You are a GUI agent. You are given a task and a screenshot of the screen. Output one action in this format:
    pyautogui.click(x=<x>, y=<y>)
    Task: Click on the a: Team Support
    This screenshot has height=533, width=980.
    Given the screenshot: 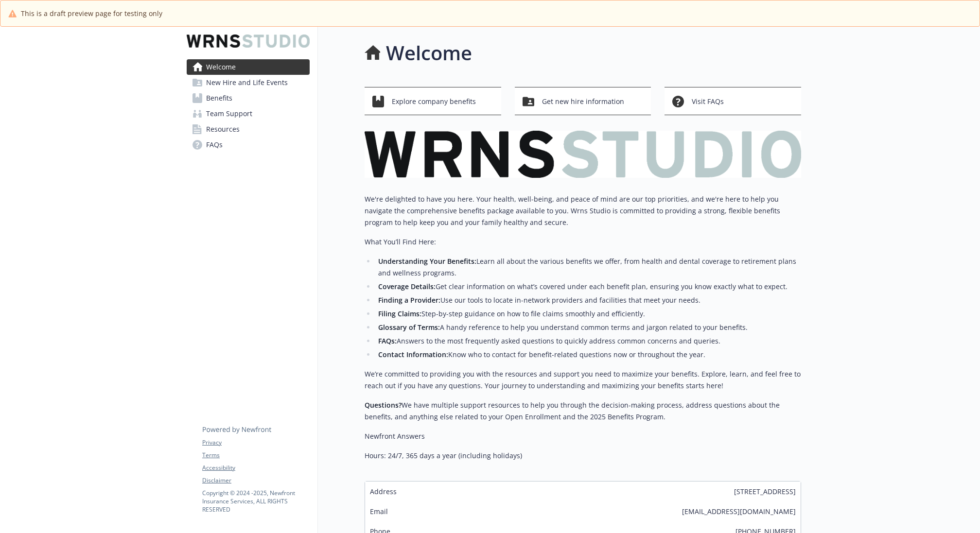 What is the action you would take?
    pyautogui.click(x=248, y=114)
    